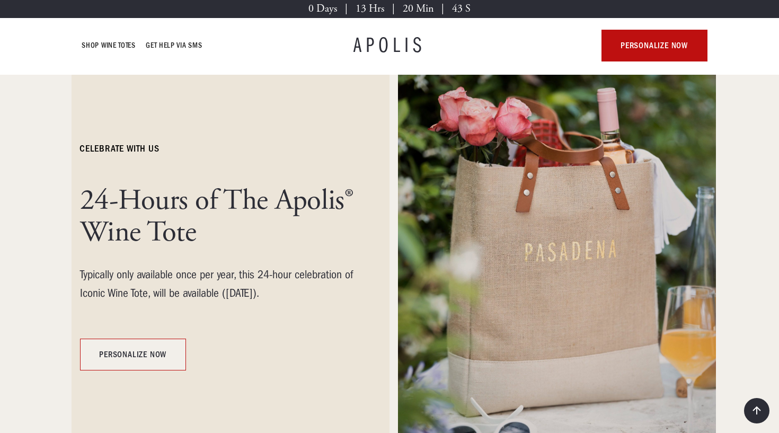 Image resolution: width=779 pixels, height=433 pixels. What do you see at coordinates (119, 149) in the screenshot?
I see `h6: celebrate with us` at bounding box center [119, 149].